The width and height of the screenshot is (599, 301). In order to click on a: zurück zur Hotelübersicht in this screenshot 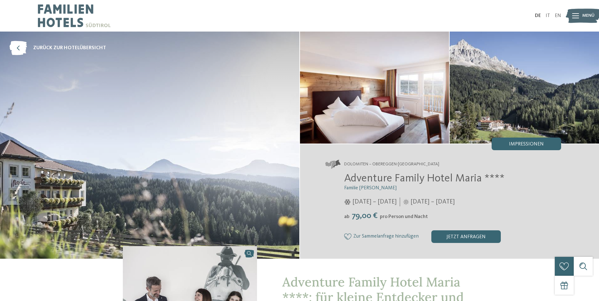, I will do `click(58, 48)`.